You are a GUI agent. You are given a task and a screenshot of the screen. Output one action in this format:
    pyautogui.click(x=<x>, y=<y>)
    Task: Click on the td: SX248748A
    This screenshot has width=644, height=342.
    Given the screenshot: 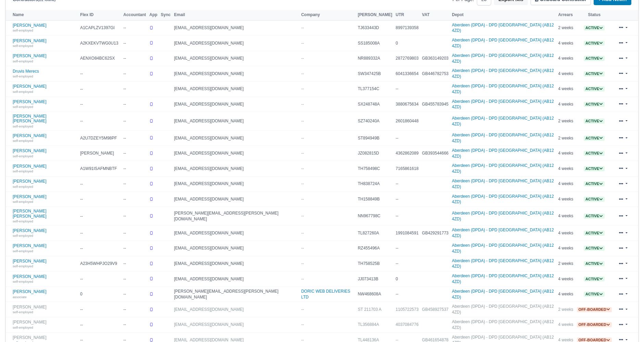 What is the action you would take?
    pyautogui.click(x=375, y=104)
    